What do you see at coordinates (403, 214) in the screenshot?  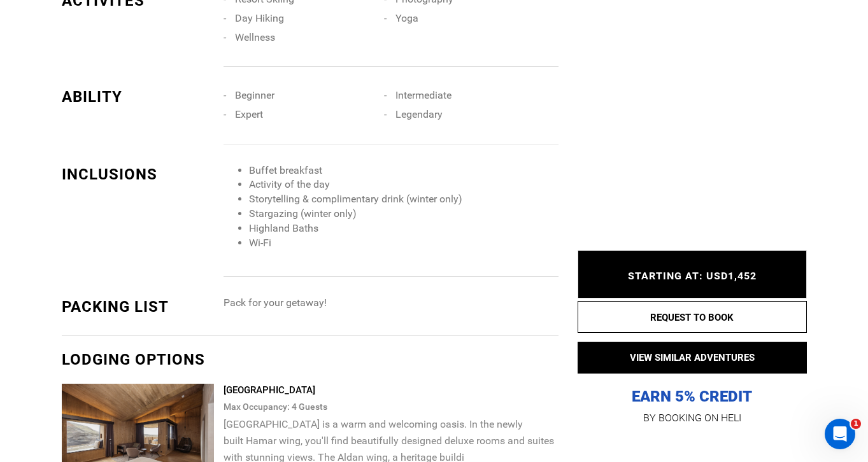 I see `li: Stargazing (winter only)` at bounding box center [403, 214].